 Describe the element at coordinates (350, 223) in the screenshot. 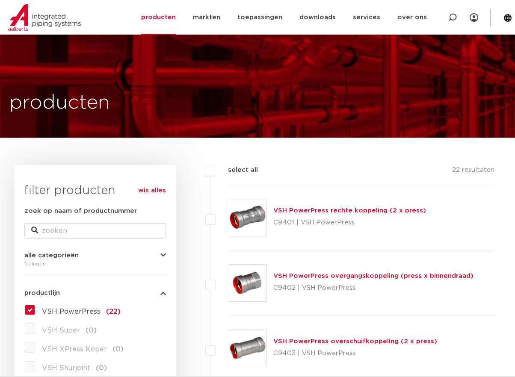

I see `p: C9401 | VSH PowerPress` at that location.